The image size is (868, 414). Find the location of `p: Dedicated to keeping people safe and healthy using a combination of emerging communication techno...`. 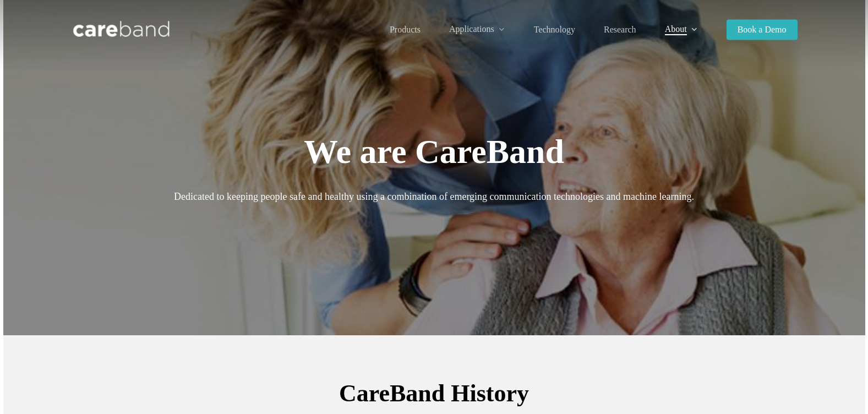

p: Dedicated to keeping people safe and healthy using a combination of emerging communication techno... is located at coordinates (434, 196).